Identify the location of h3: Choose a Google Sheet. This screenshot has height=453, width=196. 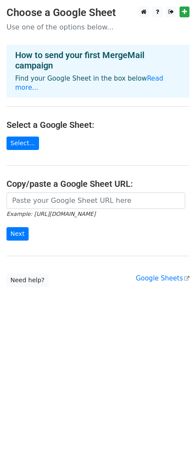
(98, 13).